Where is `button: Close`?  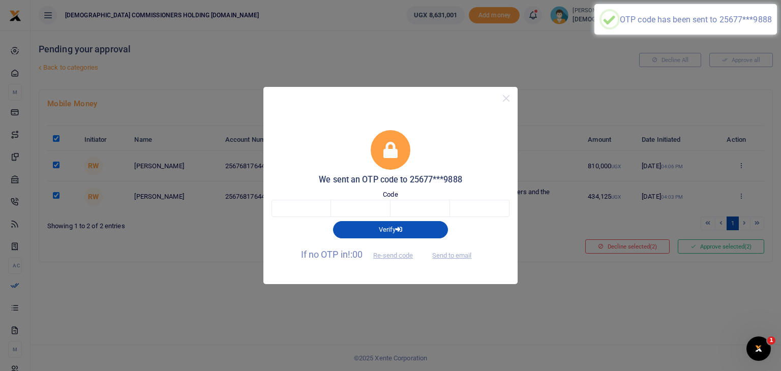 button: Close is located at coordinates (506, 98).